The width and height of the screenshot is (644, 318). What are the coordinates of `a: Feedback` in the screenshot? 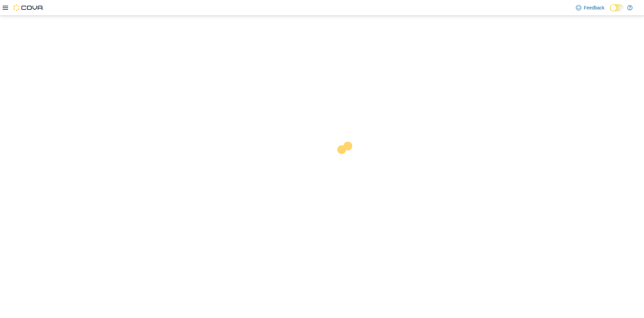 It's located at (590, 8).